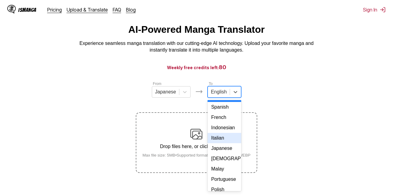  Describe the element at coordinates (196, 67) in the screenshot. I see `h3: Weekly free credits left:` at that location.